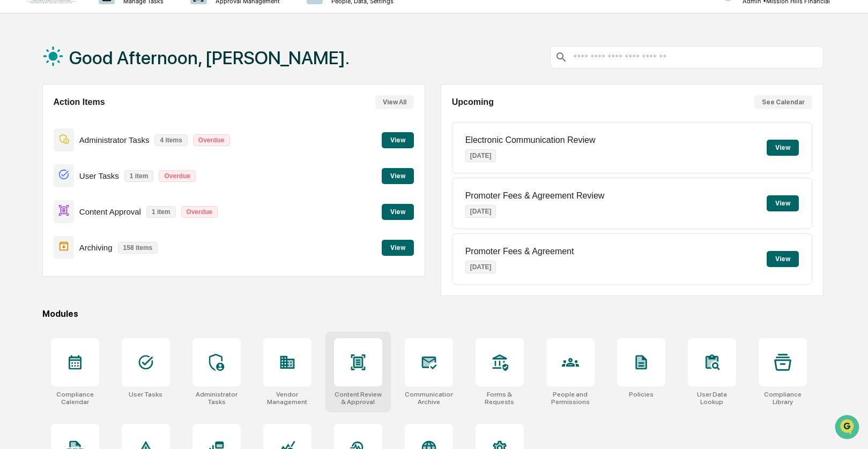  Describe the element at coordinates (45, 140) in the screenshot. I see `span: Preclearance` at that location.